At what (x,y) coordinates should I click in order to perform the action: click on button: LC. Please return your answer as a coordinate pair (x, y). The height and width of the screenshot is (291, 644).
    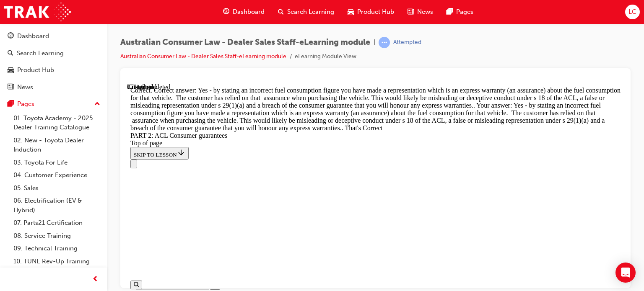
    Looking at the image, I should click on (632, 12).